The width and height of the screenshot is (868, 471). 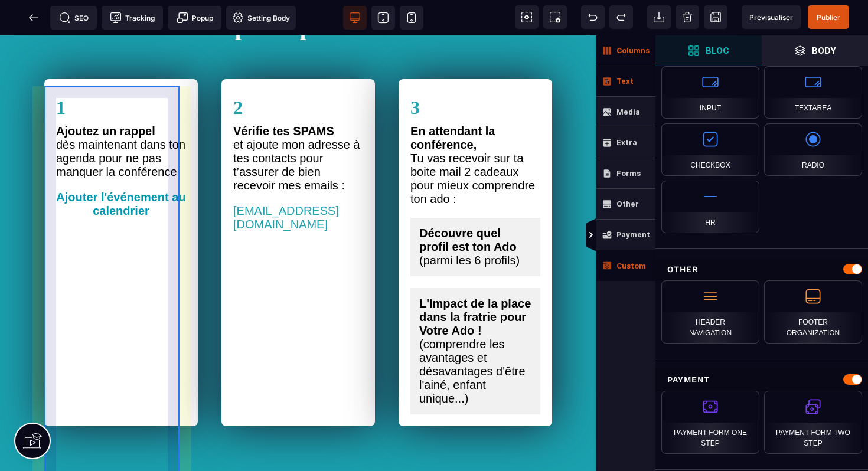 I want to click on div: Radio, so click(x=813, y=149).